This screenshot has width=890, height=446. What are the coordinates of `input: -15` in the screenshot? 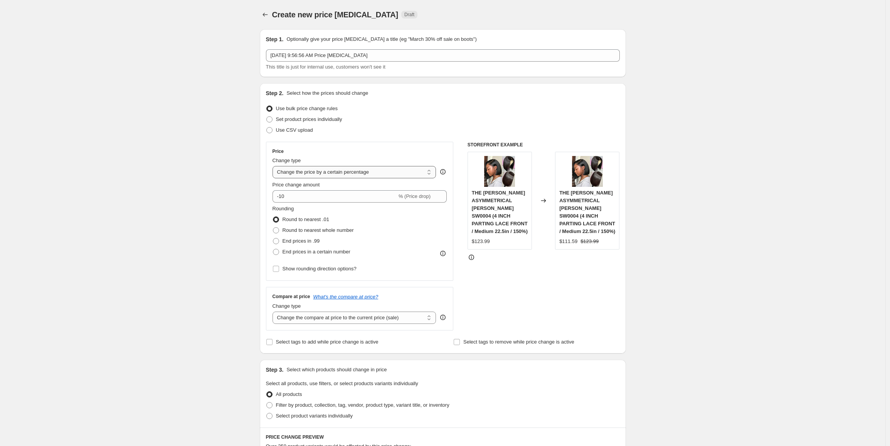 It's located at (335, 197).